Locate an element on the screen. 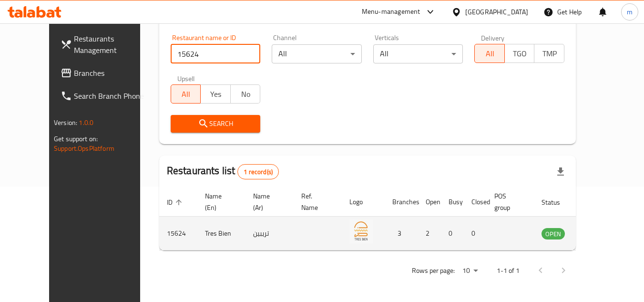 This screenshot has width=644, height=302. span: Ref. Name is located at coordinates (315, 202).